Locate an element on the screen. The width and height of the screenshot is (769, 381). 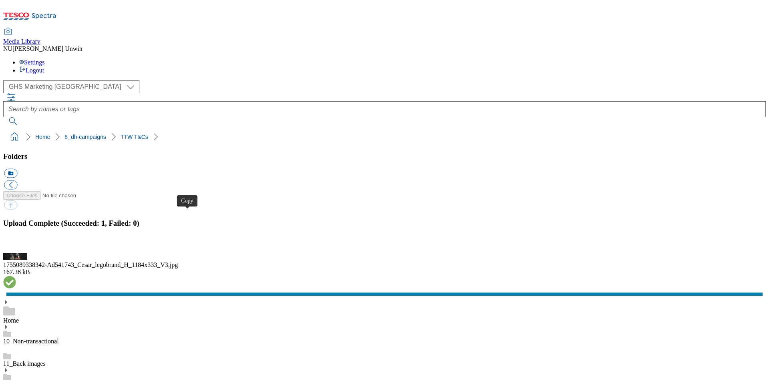
h3: Upload Complete (Succeeded: 1, Failed: 0) is located at coordinates (384, 223).